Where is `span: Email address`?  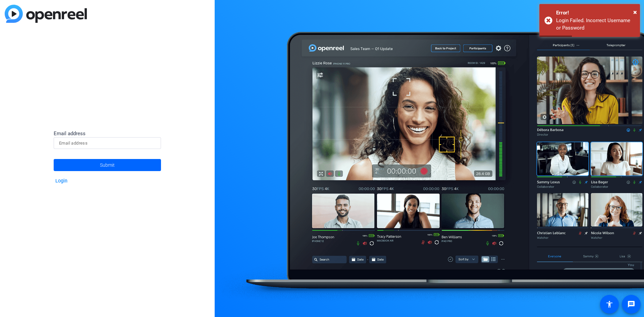 span: Email address is located at coordinates (69, 134).